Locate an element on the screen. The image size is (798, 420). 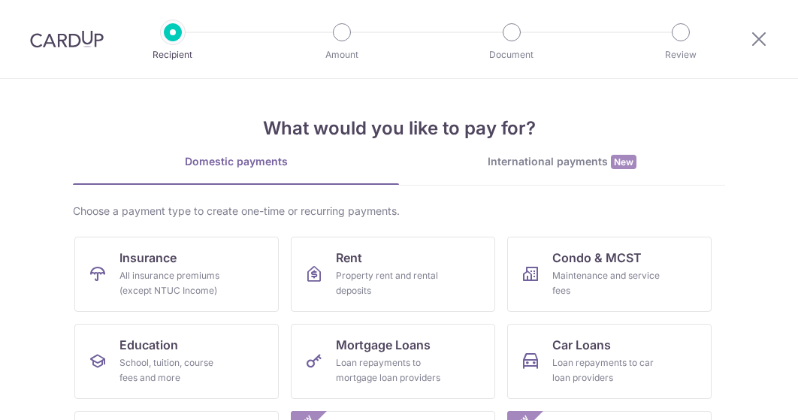
span: New is located at coordinates (624, 162).